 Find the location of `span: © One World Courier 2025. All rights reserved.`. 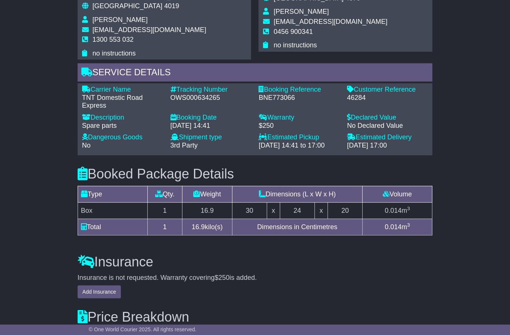

span: © One World Courier 2025. All rights reserved. is located at coordinates (143, 330).